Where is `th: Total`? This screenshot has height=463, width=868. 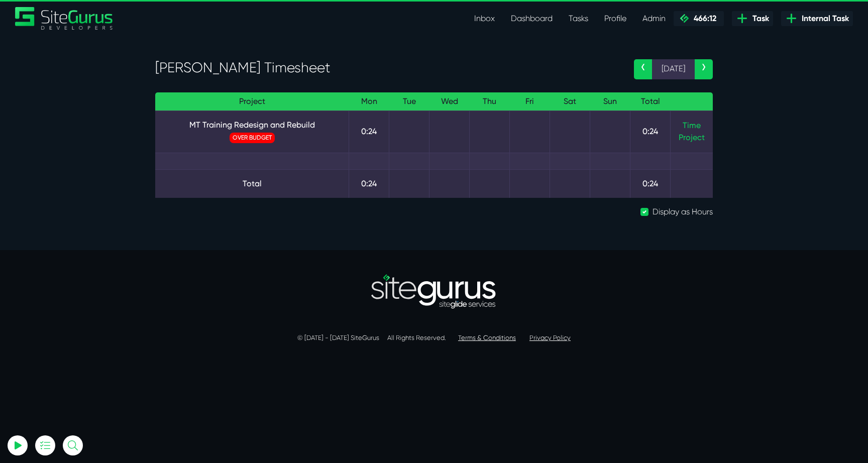 th: Total is located at coordinates (650, 101).